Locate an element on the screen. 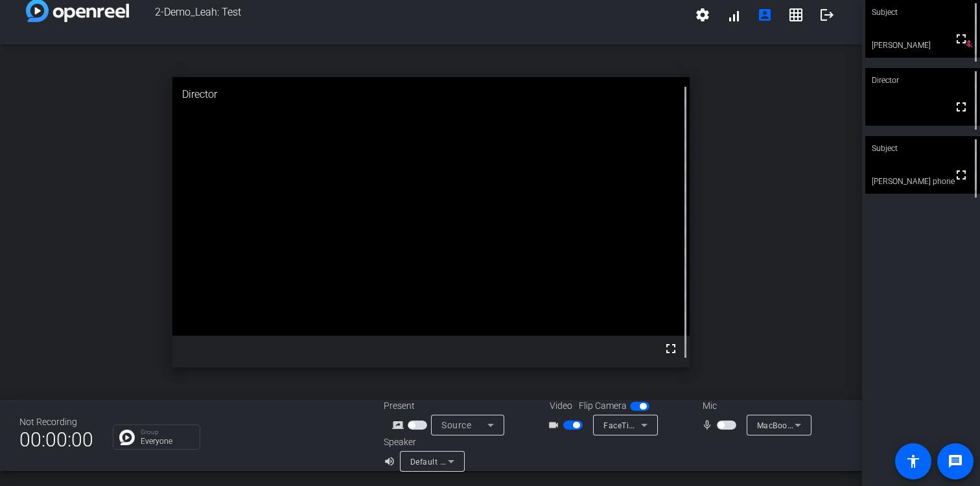 The image size is (980, 486). div: Not Recording is located at coordinates (56, 422).